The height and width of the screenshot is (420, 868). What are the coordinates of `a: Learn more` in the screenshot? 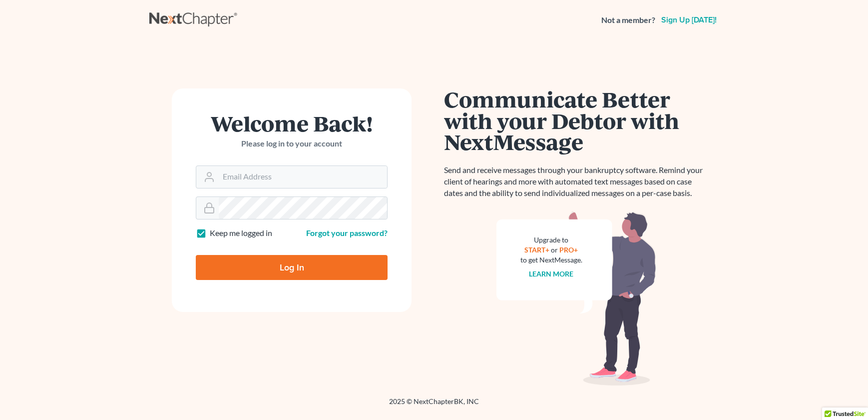 It's located at (551, 274).